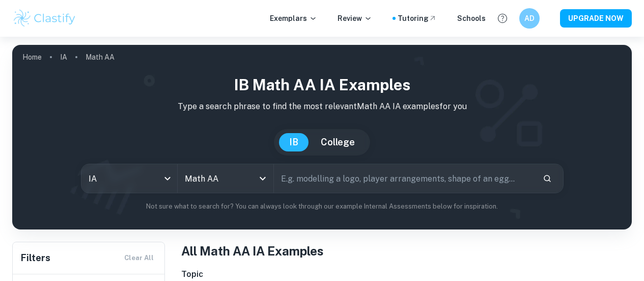 This screenshot has width=644, height=281. I want to click on a: Schools, so click(471, 19).